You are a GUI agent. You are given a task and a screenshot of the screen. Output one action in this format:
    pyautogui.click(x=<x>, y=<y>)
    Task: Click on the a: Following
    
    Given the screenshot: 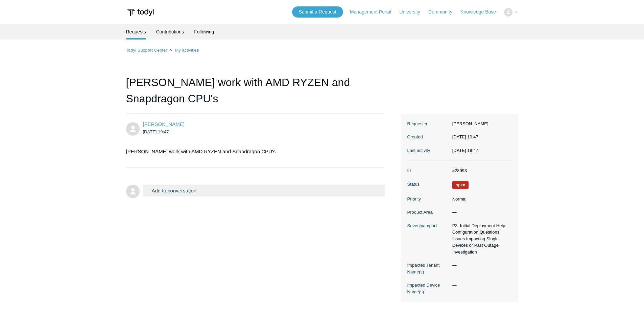 What is the action you would take?
    pyautogui.click(x=203, y=32)
    